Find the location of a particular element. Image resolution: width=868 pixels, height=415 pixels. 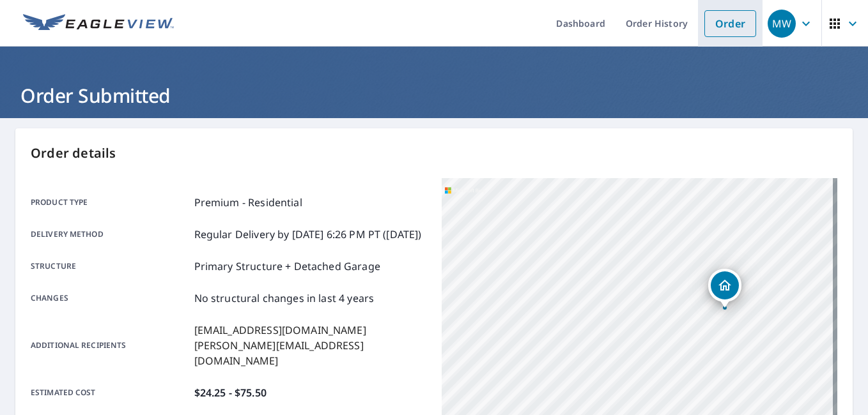

p: Product type is located at coordinates (110, 203).